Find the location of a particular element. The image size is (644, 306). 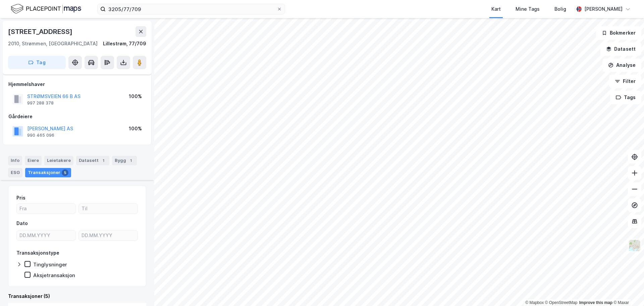

div: 997 288 378 is located at coordinates (40, 103).